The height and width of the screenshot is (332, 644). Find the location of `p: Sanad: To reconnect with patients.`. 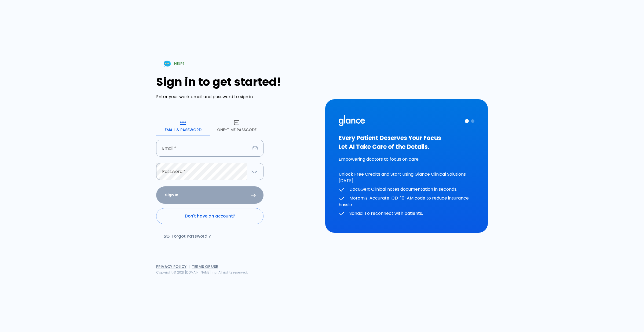

p: Sanad: To reconnect with patients. is located at coordinates (406, 213).